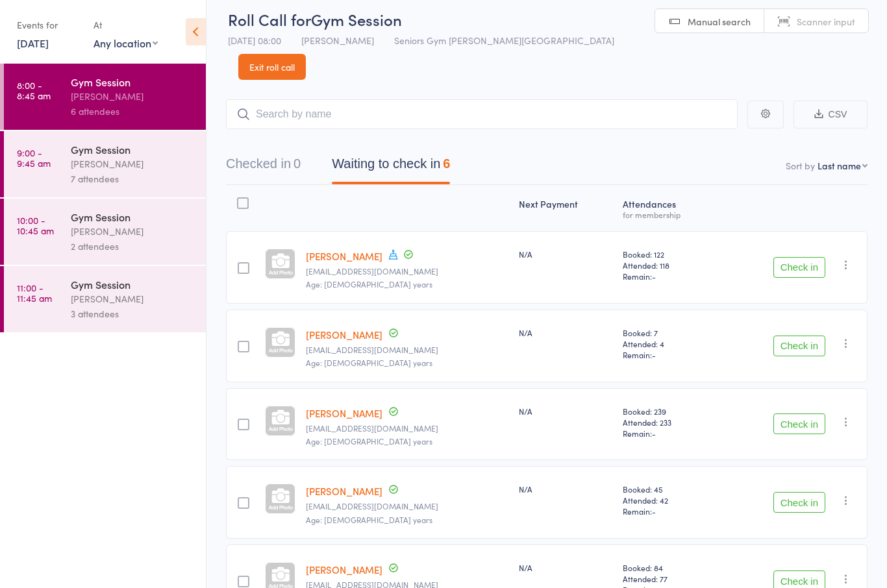 Image resolution: width=887 pixels, height=588 pixels. What do you see at coordinates (407, 271) in the screenshot?
I see `small: yvonnee5@bigpond.com` at bounding box center [407, 271].